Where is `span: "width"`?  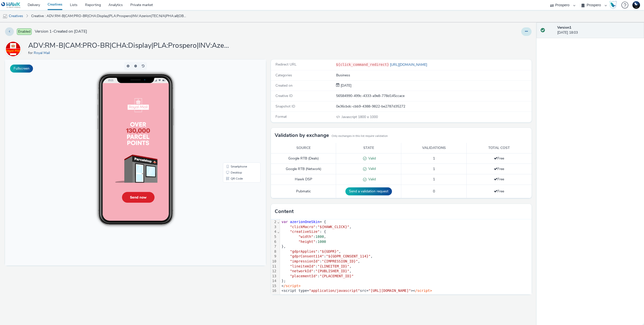
span: "width" is located at coordinates (305, 237).